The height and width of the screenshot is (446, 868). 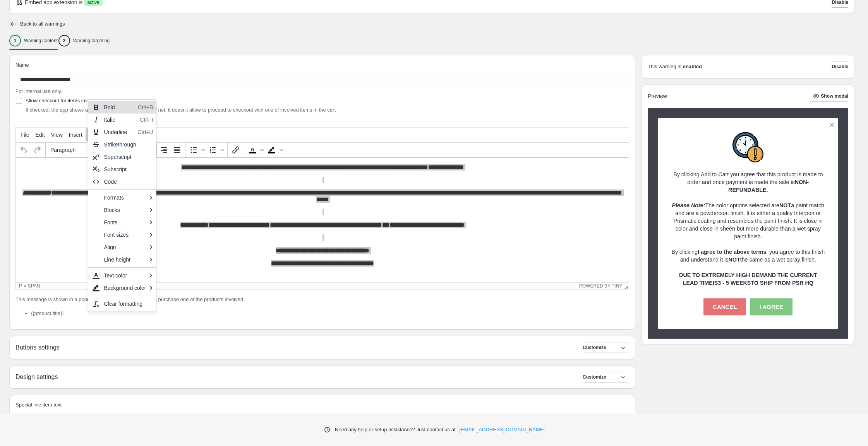 What do you see at coordinates (664, 67) in the screenshot?
I see `p: This warning is` at bounding box center [664, 67].